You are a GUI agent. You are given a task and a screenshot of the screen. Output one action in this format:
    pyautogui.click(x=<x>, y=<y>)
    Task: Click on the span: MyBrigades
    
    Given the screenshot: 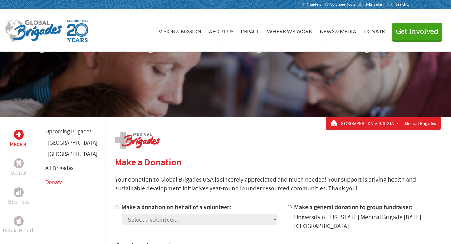 What is the action you would take?
    pyautogui.click(x=374, y=4)
    